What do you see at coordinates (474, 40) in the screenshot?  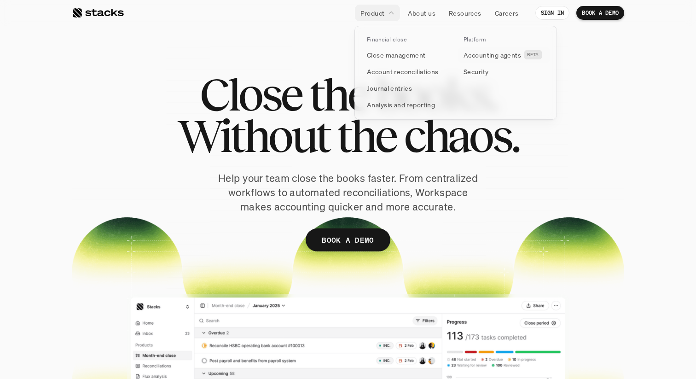 I see `p: Platform` at bounding box center [474, 40].